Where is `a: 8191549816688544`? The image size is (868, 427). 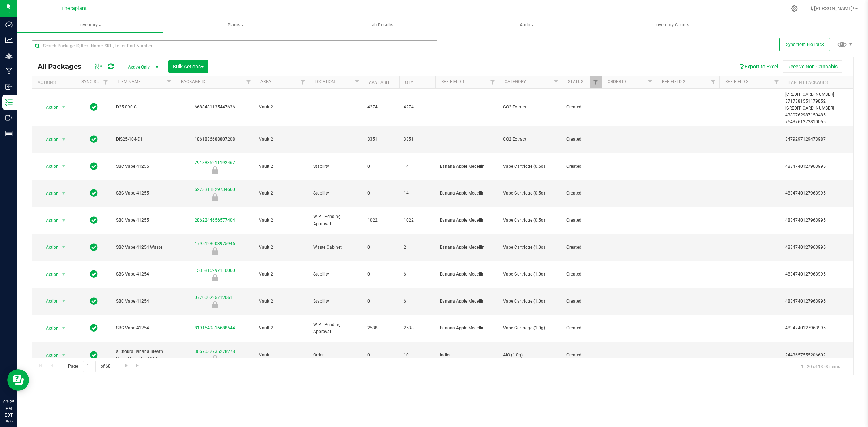
a: 8191549816688544 is located at coordinates (215, 328).